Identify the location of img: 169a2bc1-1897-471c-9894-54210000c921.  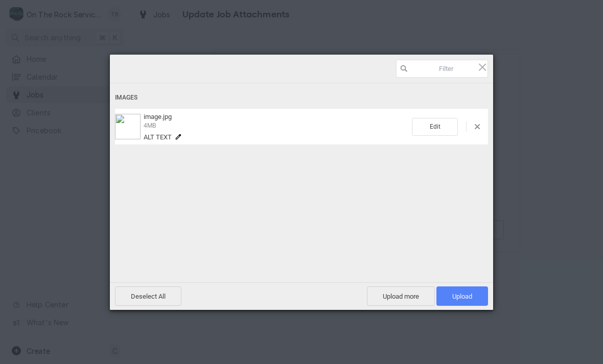
(128, 127).